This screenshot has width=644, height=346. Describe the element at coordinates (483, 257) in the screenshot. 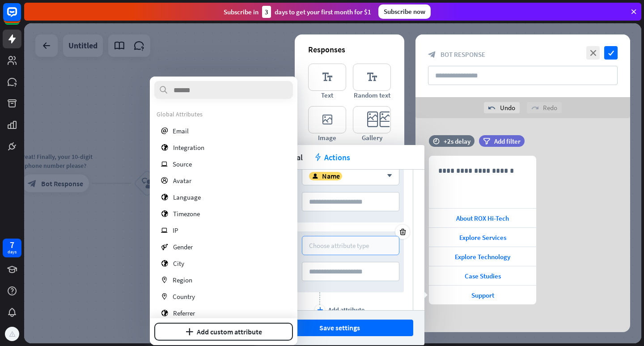

I see `span: Explore Technology` at that location.